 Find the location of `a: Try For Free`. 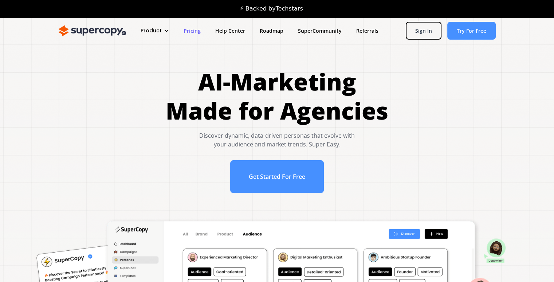

a: Try For Free is located at coordinates (471, 31).